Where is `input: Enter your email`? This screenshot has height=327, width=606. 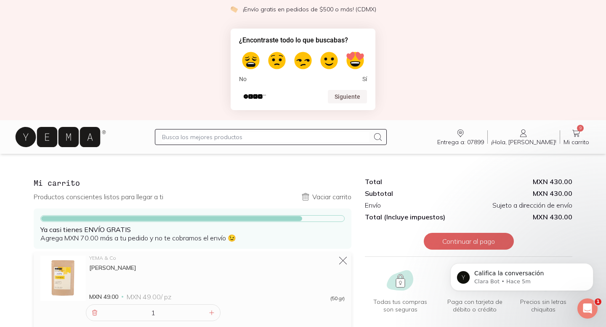
input: Enter your email is located at coordinates (84, 204).